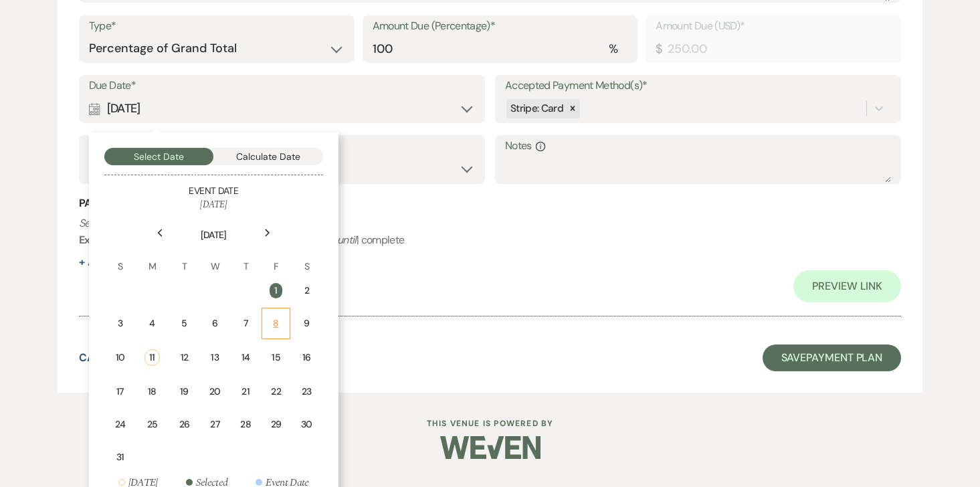 Image resolution: width=980 pixels, height=487 pixels. What do you see at coordinates (276, 324) in the screenshot?
I see `div: 8` at bounding box center [276, 324].